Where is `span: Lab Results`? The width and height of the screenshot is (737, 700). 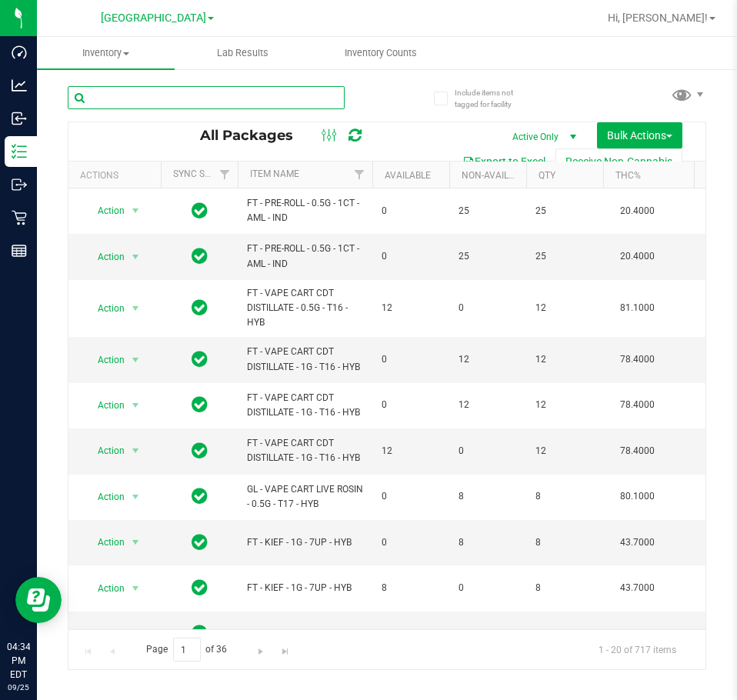
span: Lab Results is located at coordinates (242, 53).